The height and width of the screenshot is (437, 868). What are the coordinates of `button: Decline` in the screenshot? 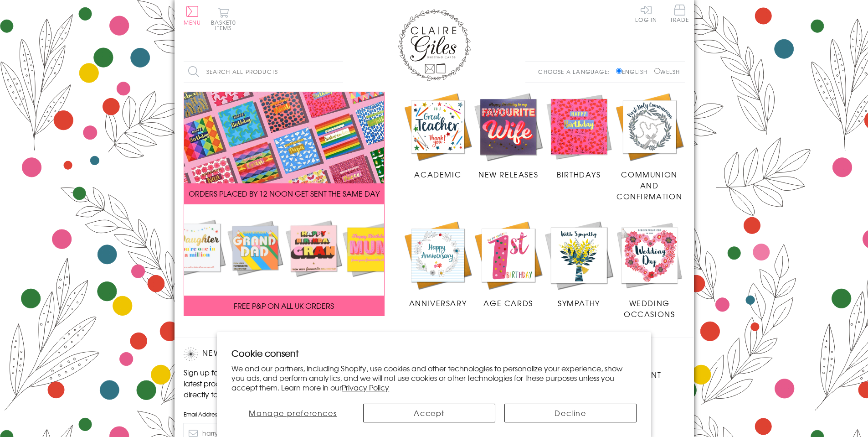 It's located at (571, 413).